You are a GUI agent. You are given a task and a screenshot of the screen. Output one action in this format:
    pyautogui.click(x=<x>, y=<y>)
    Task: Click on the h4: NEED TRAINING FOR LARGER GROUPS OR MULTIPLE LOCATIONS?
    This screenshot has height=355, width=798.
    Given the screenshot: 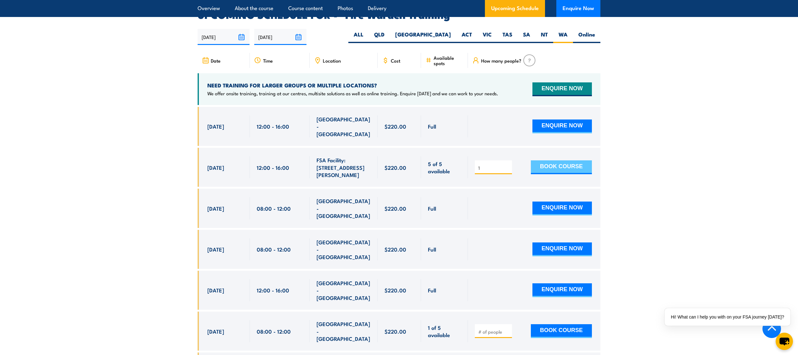 What is the action you would take?
    pyautogui.click(x=353, y=85)
    